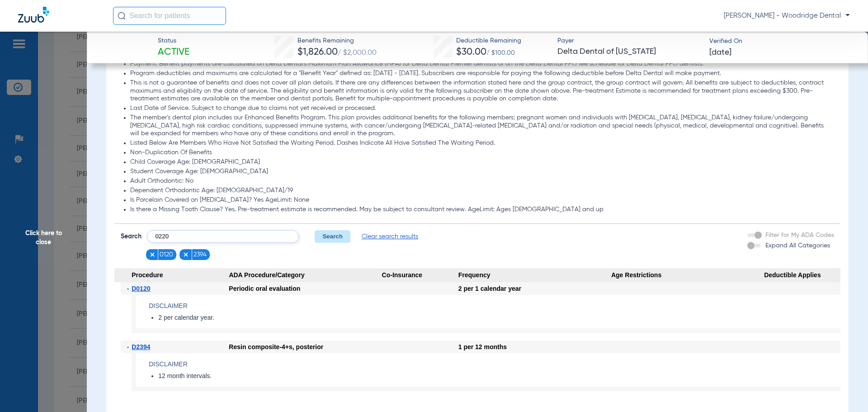 Image resolution: width=868 pixels, height=412 pixels. Describe the element at coordinates (174, 53) in the screenshot. I see `span: Active` at that location.